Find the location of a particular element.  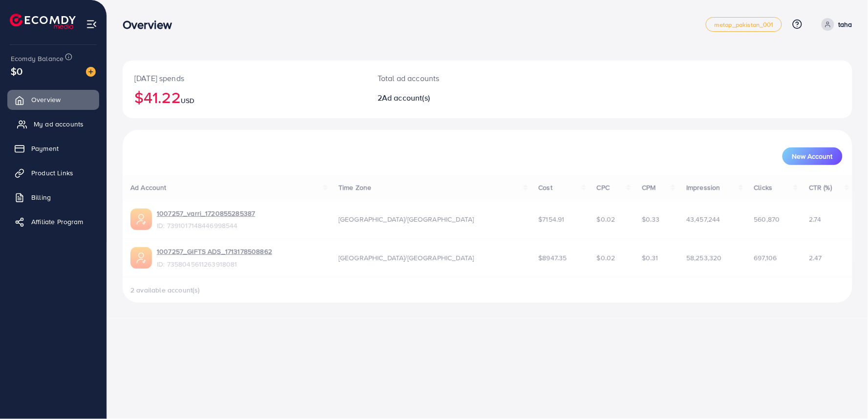

p: Total ad accounts is located at coordinates (457, 78).